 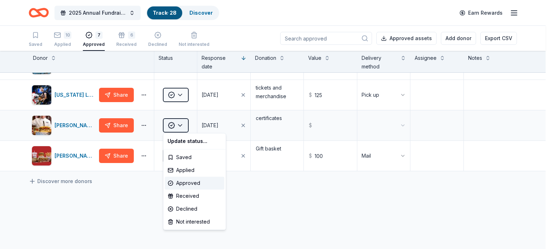 What do you see at coordinates (195, 141) in the screenshot?
I see `div: Update status...` at bounding box center [195, 141].